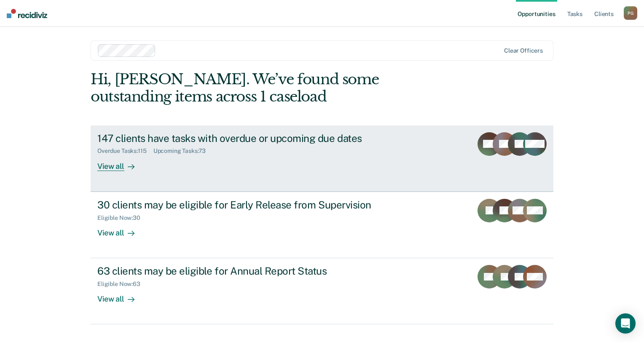  Describe the element at coordinates (523, 50) in the screenshot. I see `div: Clear officers` at that location.